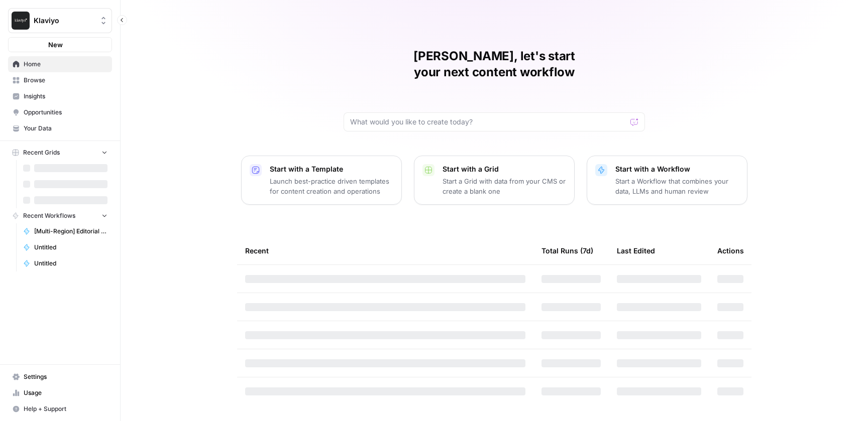  What do you see at coordinates (60, 128) in the screenshot?
I see `a: Your Data` at bounding box center [60, 128].